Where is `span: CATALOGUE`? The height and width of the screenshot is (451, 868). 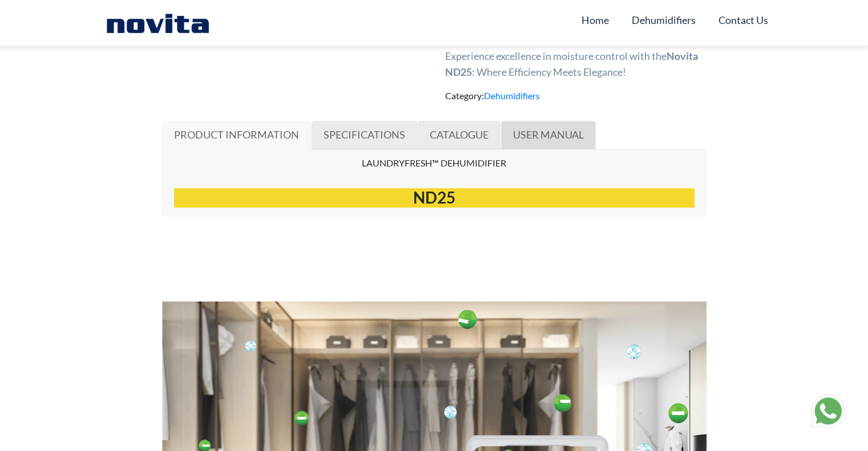
span: CATALOGUE is located at coordinates (459, 135).